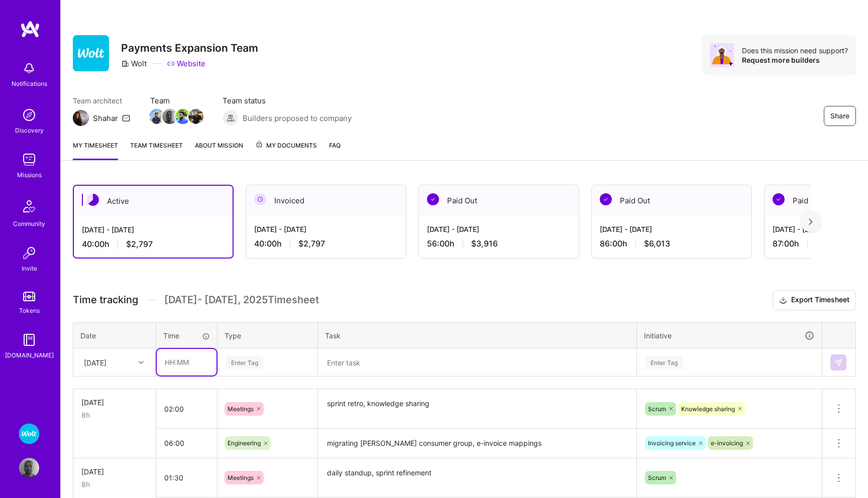  Describe the element at coordinates (286, 150) in the screenshot. I see `a: My Documents` at that location.